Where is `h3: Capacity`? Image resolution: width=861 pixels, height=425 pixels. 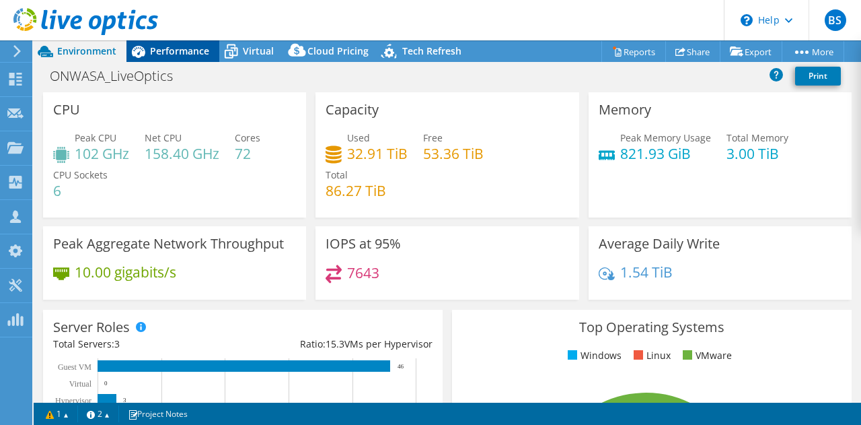 h3: Capacity is located at coordinates (352, 110).